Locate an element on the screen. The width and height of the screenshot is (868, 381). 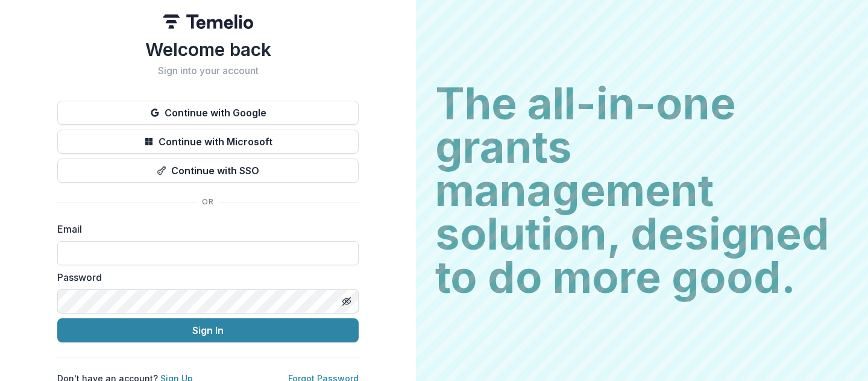
button: Continue with Google is located at coordinates (208, 113).